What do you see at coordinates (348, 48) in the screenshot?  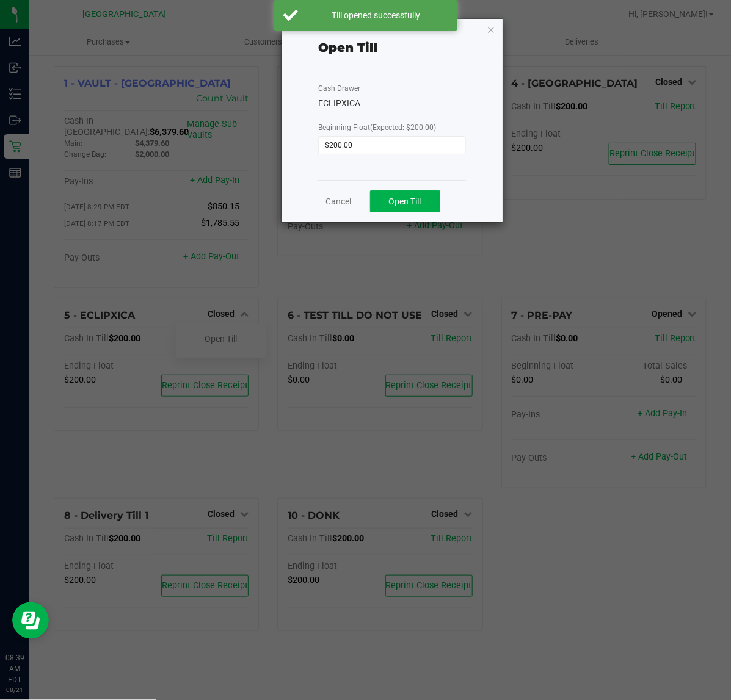 I see `div: Open Till` at bounding box center [348, 48].